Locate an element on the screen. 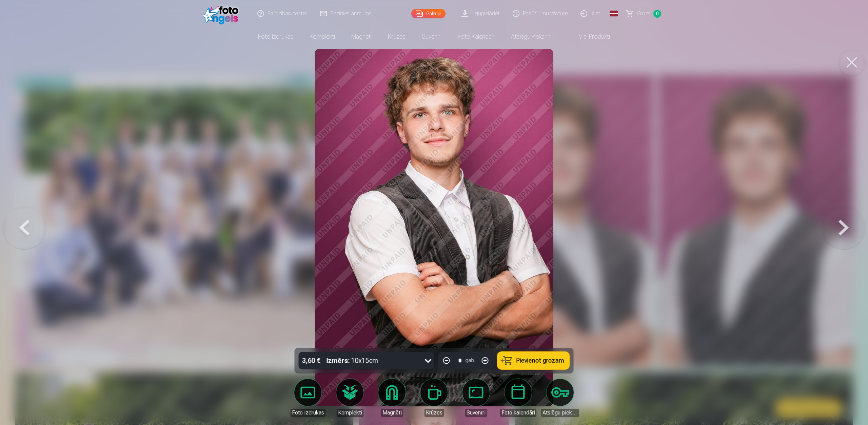  div: Foto kalendāri is located at coordinates (518, 413).